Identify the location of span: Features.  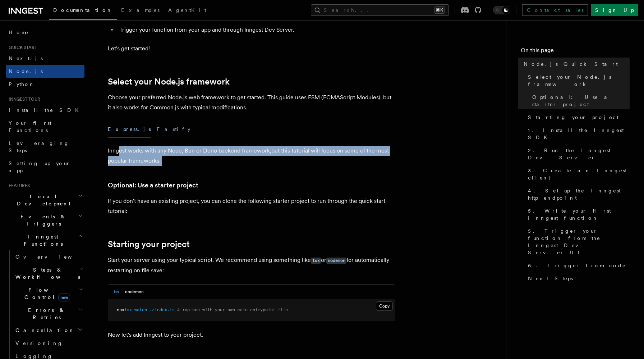
(18, 186).